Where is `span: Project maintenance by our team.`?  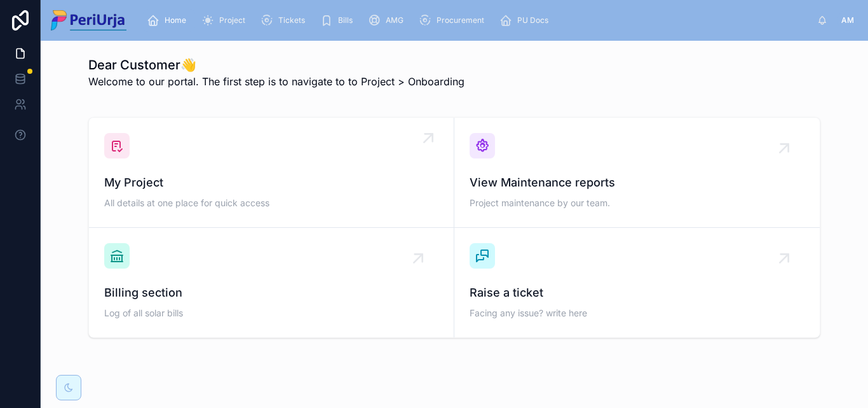
span: Project maintenance by our team. is located at coordinates (637, 203).